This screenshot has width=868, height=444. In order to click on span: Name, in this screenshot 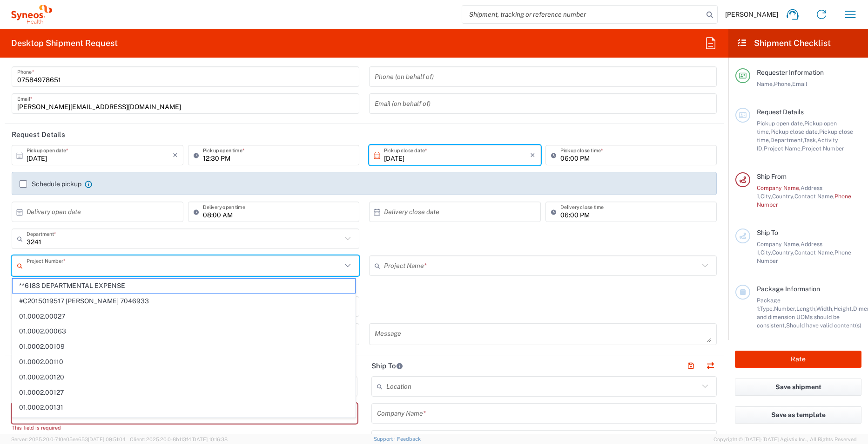, I will do `click(765, 83)`.